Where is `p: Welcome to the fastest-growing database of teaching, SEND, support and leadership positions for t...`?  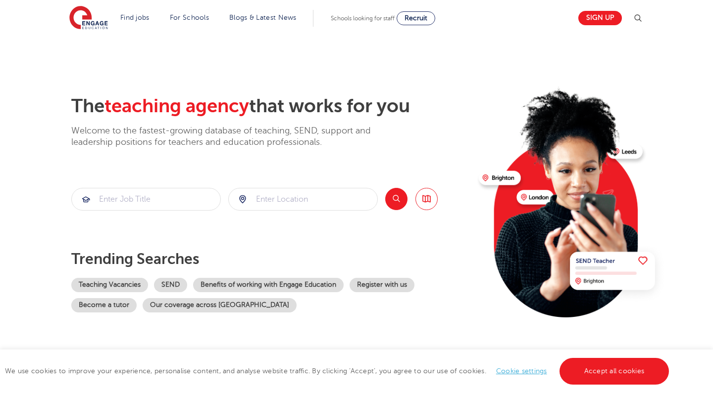
p: Welcome to the fastest-growing database of teaching, SEND, support and leadership positions for t... is located at coordinates (235, 137).